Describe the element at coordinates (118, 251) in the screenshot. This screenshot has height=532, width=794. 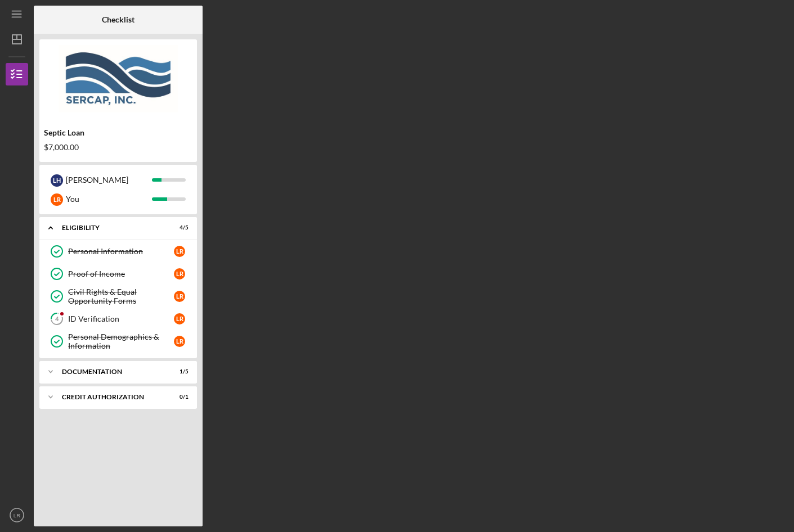
I see `a: Personal InformationLR` at that location.